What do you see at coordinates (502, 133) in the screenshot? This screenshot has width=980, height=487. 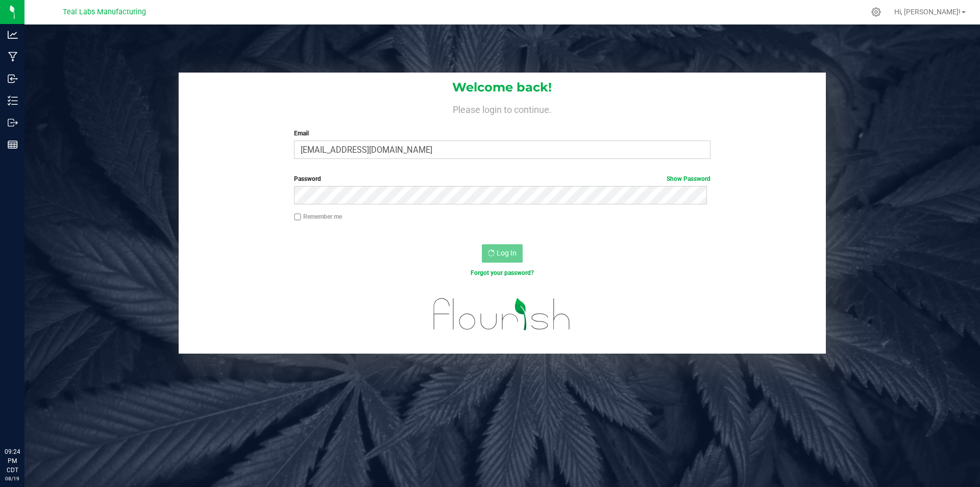 I see `label: Email` at bounding box center [502, 133].